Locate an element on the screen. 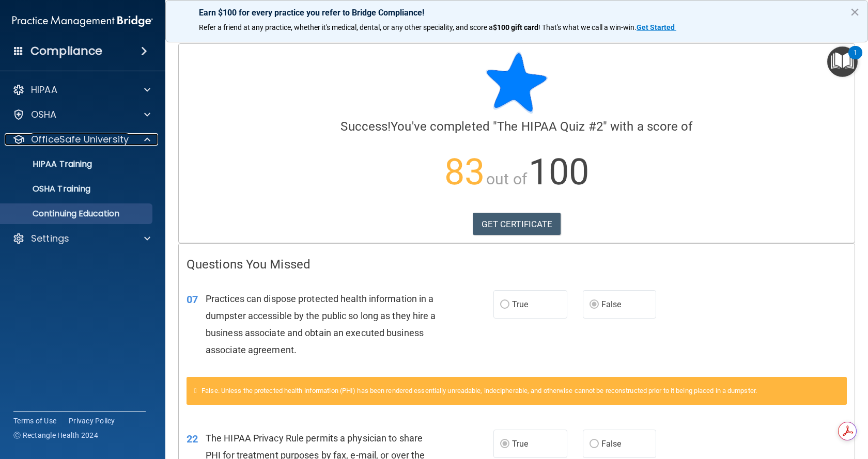 This screenshot has height=459, width=868. span: 07 is located at coordinates (192, 299).